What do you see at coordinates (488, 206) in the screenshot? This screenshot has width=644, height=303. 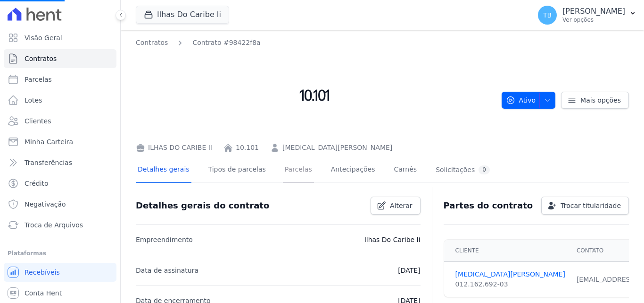 I see `h3: Partes do contrato` at bounding box center [488, 206].